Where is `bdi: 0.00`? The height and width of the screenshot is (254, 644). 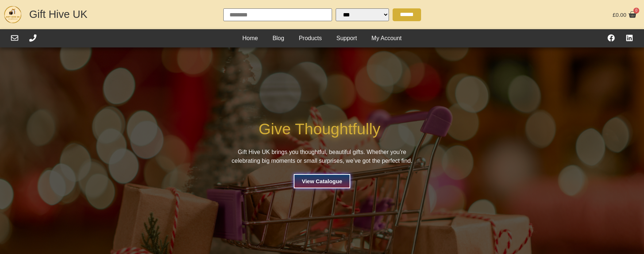 bdi: 0.00 is located at coordinates (620, 14).